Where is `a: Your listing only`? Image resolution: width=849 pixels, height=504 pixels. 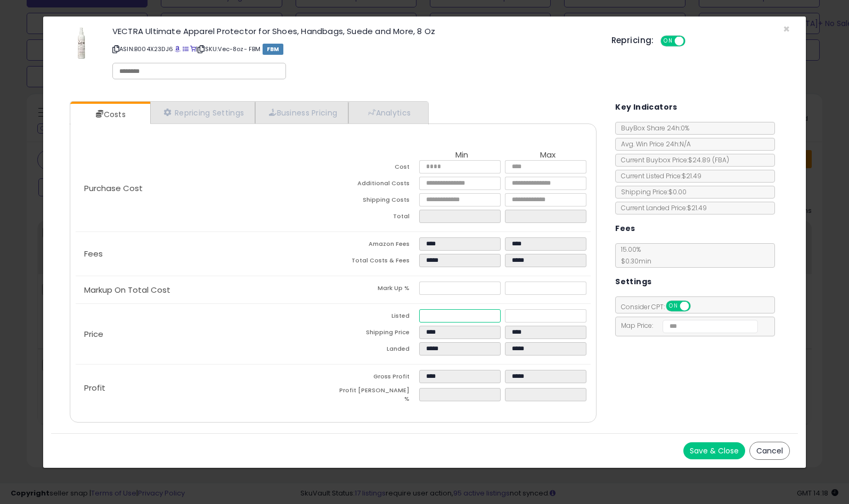 a: Your listing only is located at coordinates (193, 49).